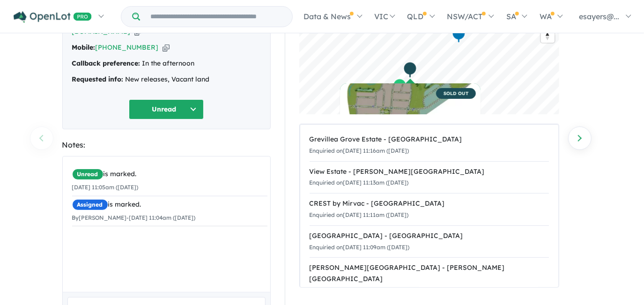 This screenshot has width=644, height=305. I want to click on strong: Mobile:, so click(84, 47).